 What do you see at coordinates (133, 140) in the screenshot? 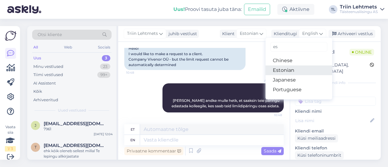
I see `div: en` at bounding box center [133, 140].